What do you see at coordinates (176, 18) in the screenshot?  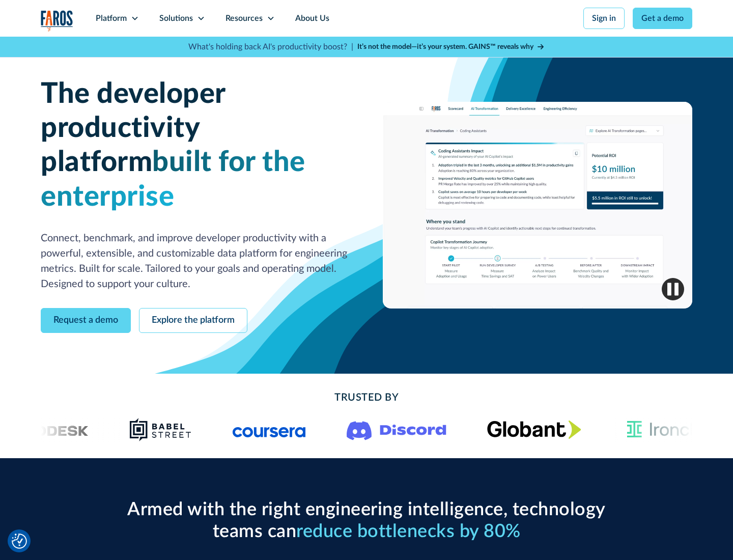 I see `div: Solutions` at bounding box center [176, 18].